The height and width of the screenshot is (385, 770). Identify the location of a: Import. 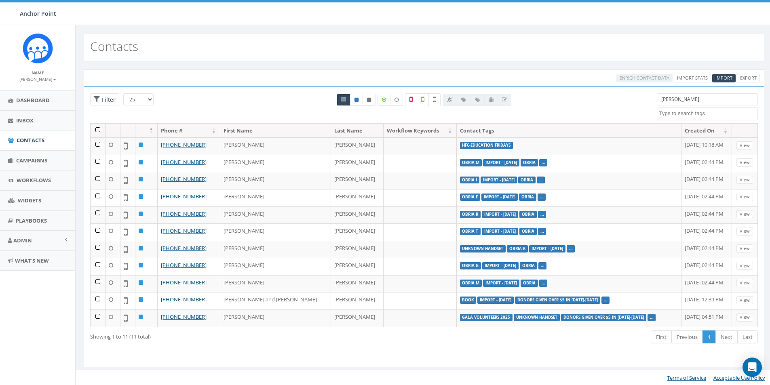
(724, 78).